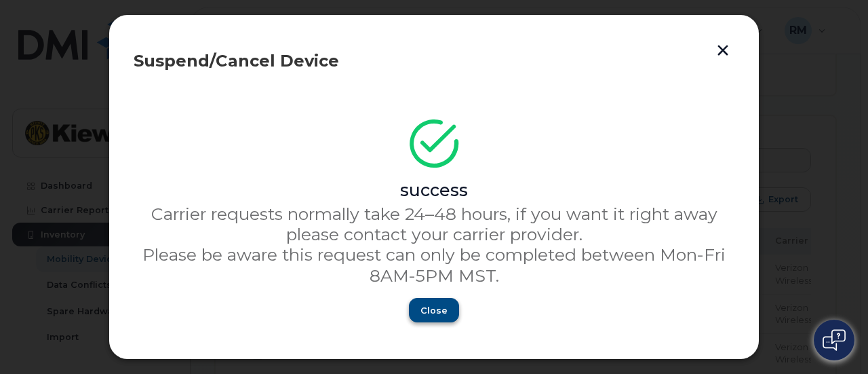 This screenshot has width=868, height=374. What do you see at coordinates (434, 264) in the screenshot?
I see `p: Please be aware this request can only be completed between Mon-Fri 8AM-5PM MST.` at bounding box center [434, 264].